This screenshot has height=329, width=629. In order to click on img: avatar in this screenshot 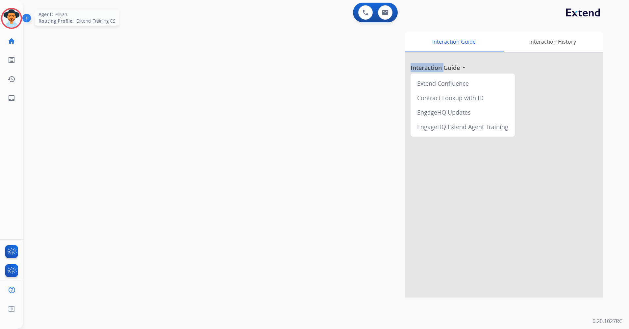, I will do `click(12, 18)`.